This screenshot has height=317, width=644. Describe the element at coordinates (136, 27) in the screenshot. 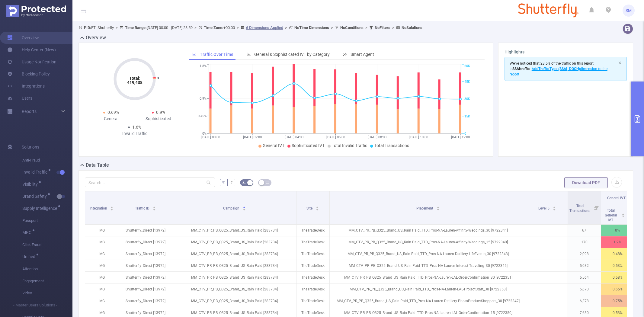

I see `b: Time Range:` at that location.